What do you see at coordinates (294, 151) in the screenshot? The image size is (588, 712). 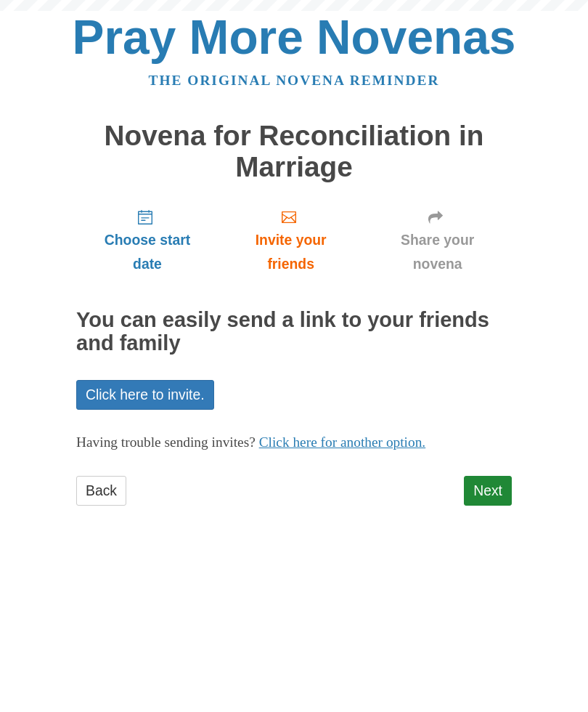 I see `h1: Novena for Reconciliation in Marriage` at bounding box center [294, 151].